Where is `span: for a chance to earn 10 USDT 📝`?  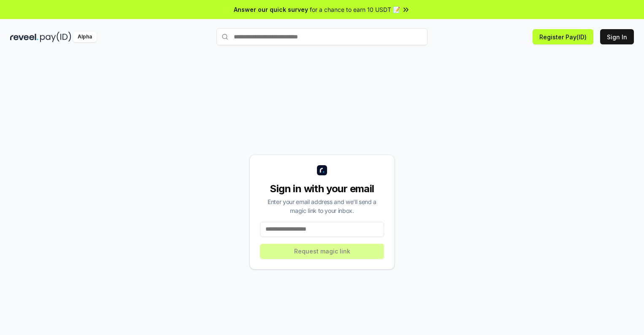
span: for a chance to earn 10 USDT 📝 is located at coordinates (355, 10).